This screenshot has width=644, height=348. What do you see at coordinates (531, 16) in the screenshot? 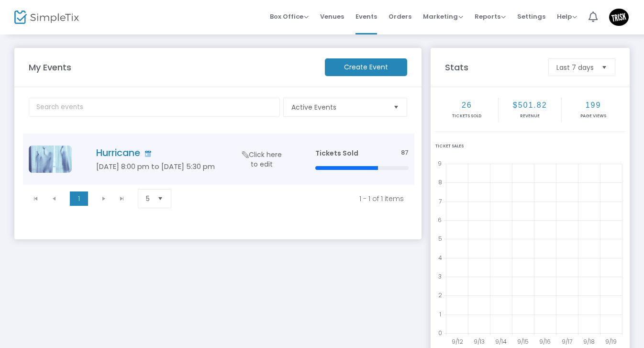
I see `span: Settings` at bounding box center [531, 16].